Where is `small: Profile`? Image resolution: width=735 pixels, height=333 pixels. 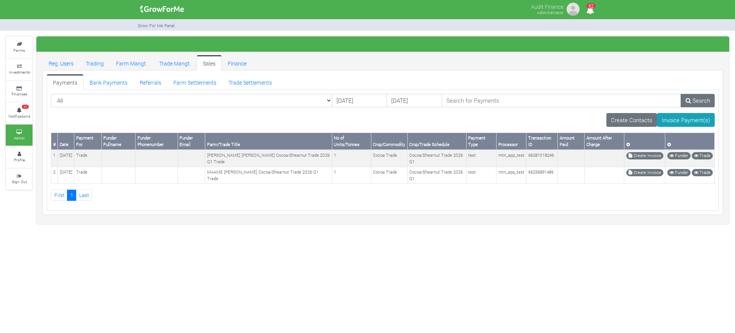 small: Profile is located at coordinates (19, 160).